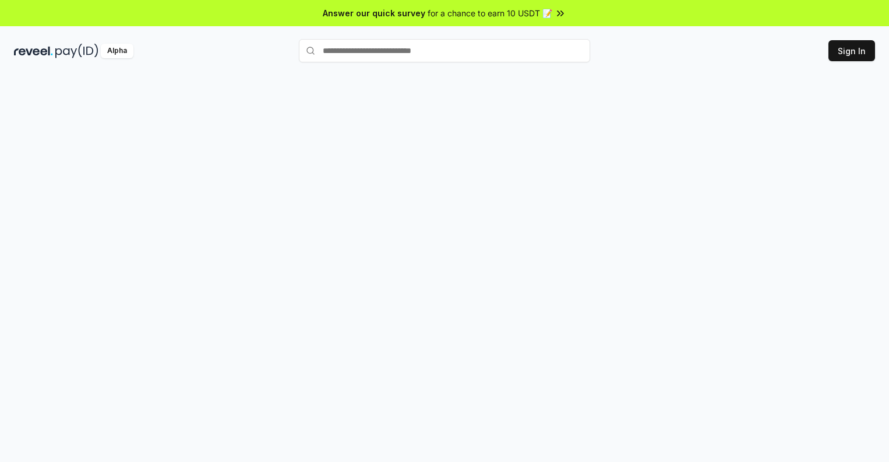 Image resolution: width=889 pixels, height=462 pixels. What do you see at coordinates (374, 13) in the screenshot?
I see `span: Answer our quick survey` at bounding box center [374, 13].